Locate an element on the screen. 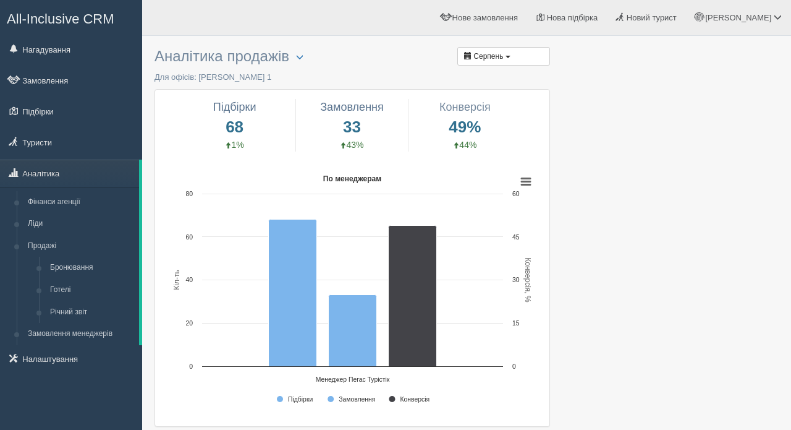  span: Конверсія is located at coordinates (465, 107).